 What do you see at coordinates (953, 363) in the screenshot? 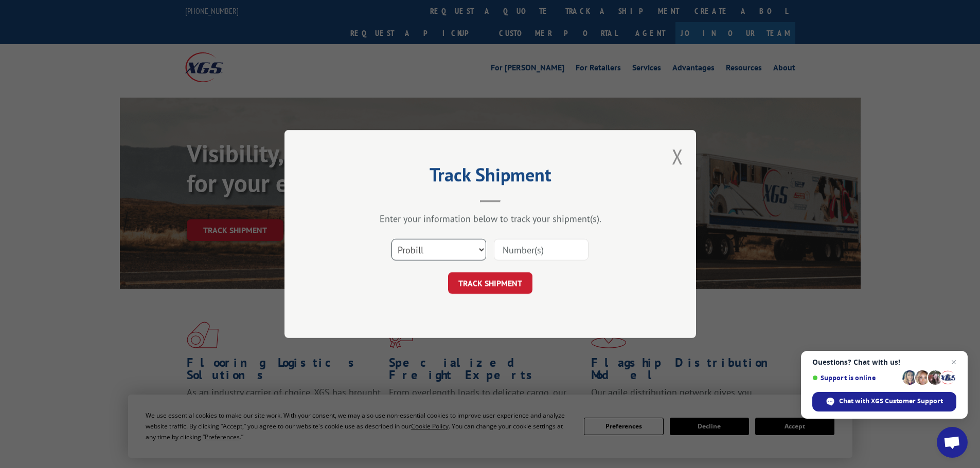
I see `span: Close chat` at bounding box center [953, 363].